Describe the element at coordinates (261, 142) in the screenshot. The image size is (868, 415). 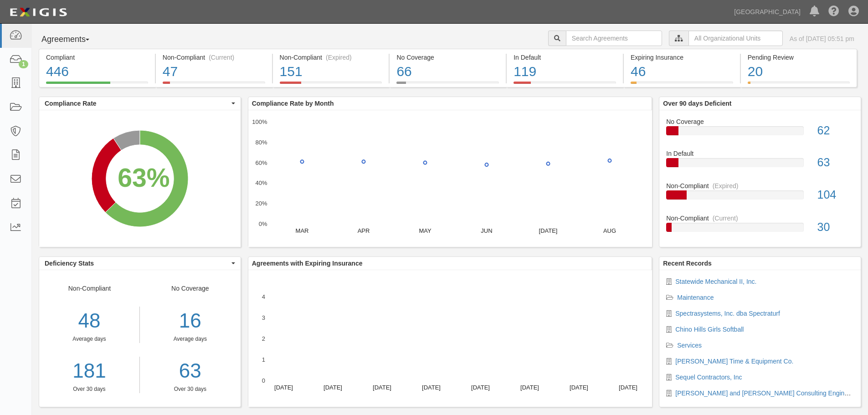
I see `text: 80%` at that location.